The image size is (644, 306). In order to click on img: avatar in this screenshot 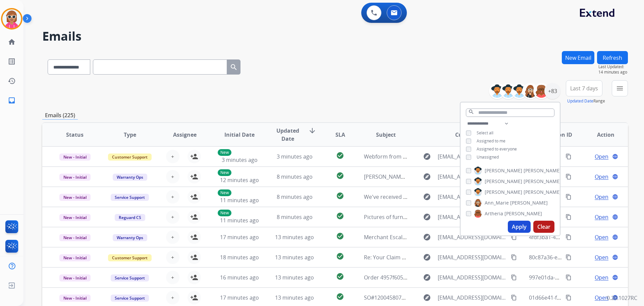, I will do `click(12, 19)`.